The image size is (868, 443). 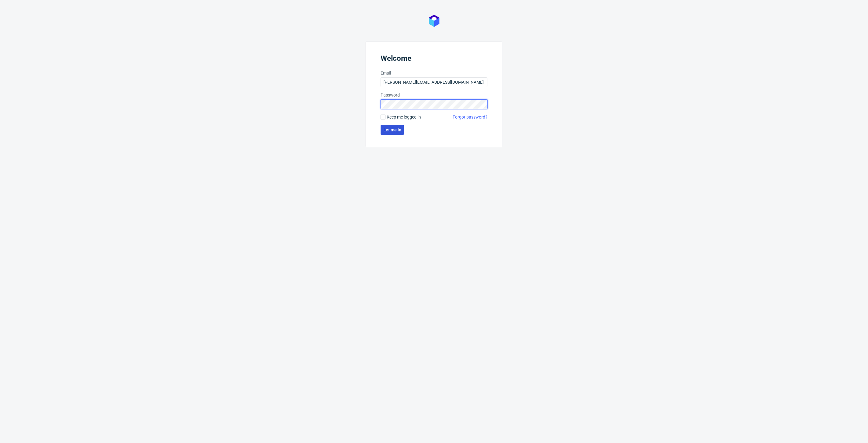 I want to click on span: Let me in, so click(x=392, y=130).